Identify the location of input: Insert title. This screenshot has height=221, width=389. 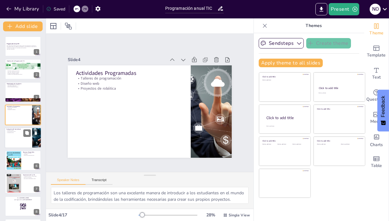
(191, 8).